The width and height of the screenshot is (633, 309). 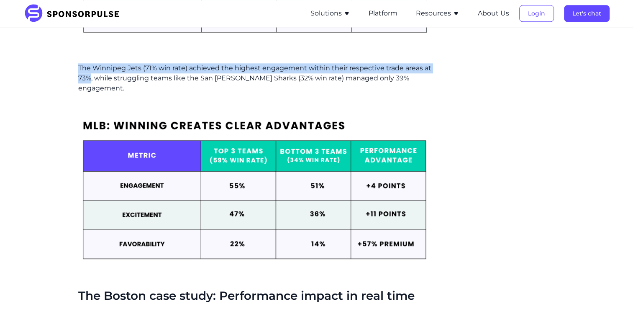 I want to click on button: Platform, so click(x=383, y=13).